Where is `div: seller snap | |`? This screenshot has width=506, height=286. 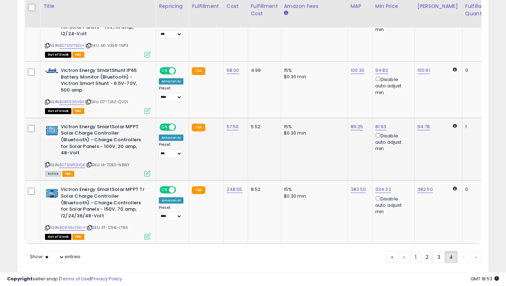 div: seller snap | | is located at coordinates (64, 279).